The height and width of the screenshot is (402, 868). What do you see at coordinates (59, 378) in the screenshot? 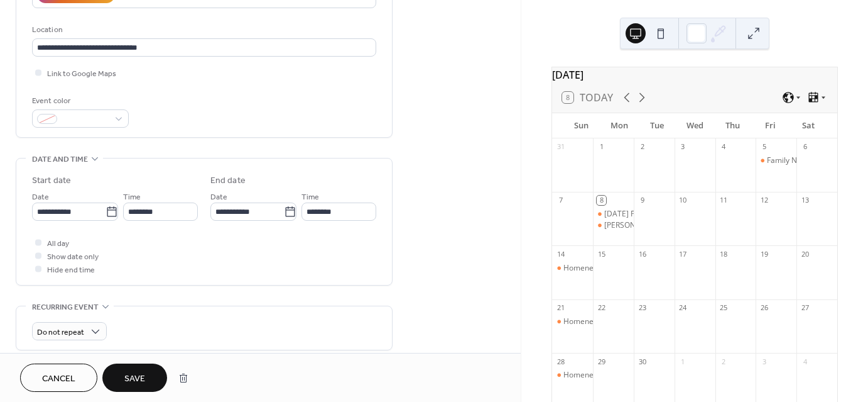
I see `span: Cancel` at bounding box center [59, 378].